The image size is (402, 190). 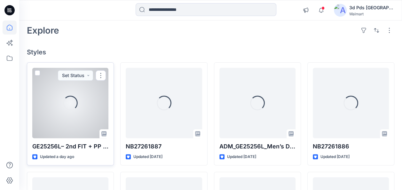 What do you see at coordinates (70, 146) in the screenshot?
I see `p: GE25256L– 2nd FIT + PP Men’s Denim Jacket` at bounding box center [70, 146].